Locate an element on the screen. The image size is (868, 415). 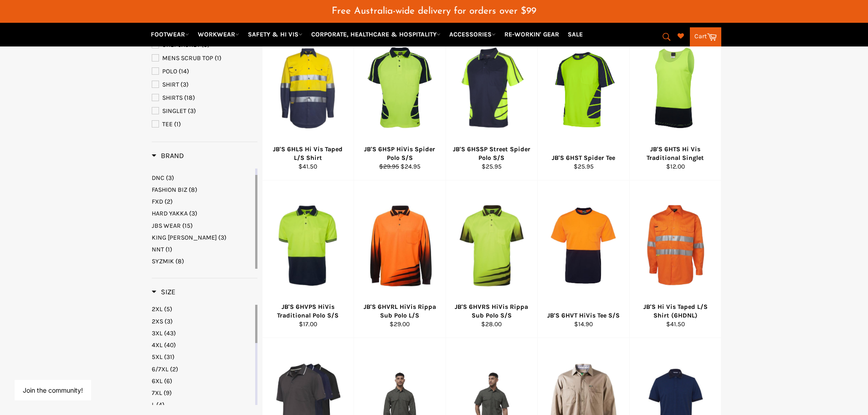
span: (14) is located at coordinates (184, 71).